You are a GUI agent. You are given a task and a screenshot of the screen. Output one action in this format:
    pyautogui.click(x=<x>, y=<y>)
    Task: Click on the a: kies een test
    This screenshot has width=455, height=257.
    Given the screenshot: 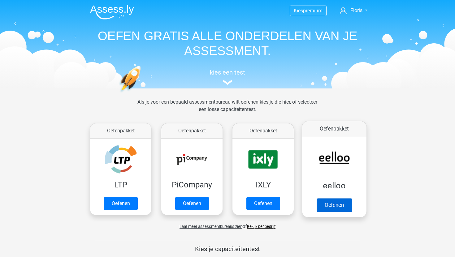 What is the action you would take?
    pyautogui.click(x=228, y=77)
    